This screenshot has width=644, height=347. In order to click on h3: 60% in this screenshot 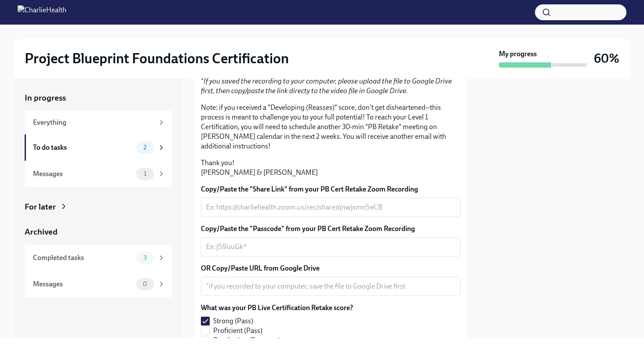, I will do `click(607, 59)`.